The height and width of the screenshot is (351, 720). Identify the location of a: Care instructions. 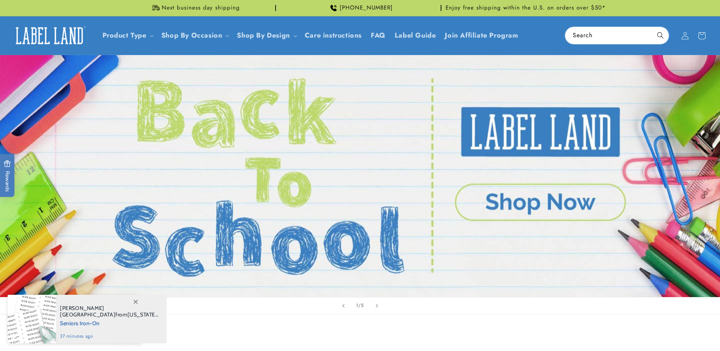
(333, 35).